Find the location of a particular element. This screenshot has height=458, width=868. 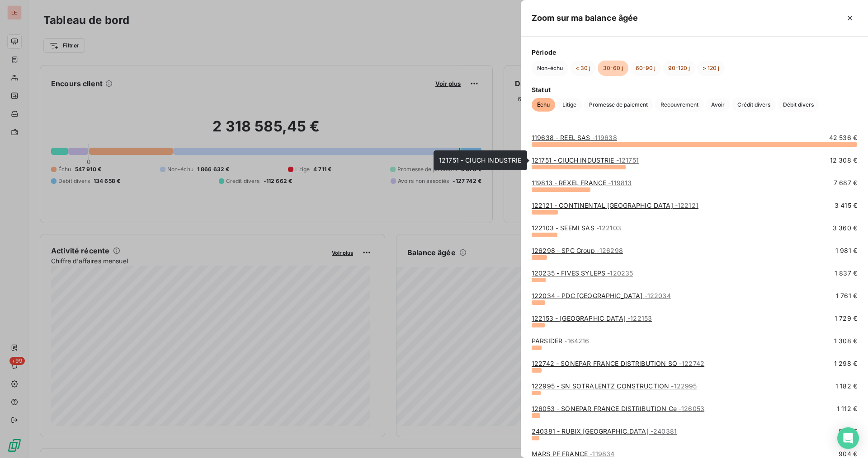

a: 120235 - FIVES SYLEPS is located at coordinates (582, 273).